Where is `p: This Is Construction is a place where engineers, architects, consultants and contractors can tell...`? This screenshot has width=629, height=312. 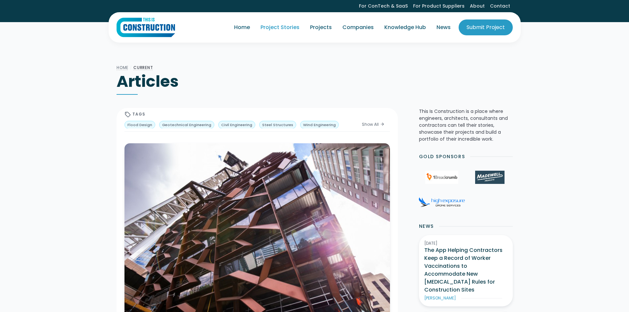
p: This Is Construction is a place where engineers, architects, consultants and contractors can tell... is located at coordinates (466, 125).